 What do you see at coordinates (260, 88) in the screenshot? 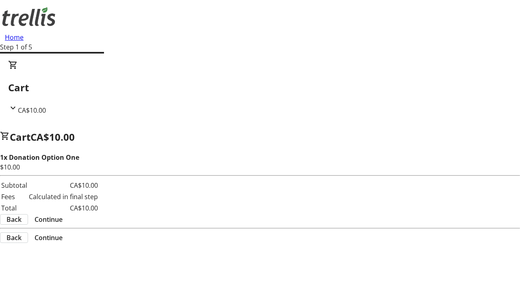
I see `h2: Cart` at bounding box center [260, 88].